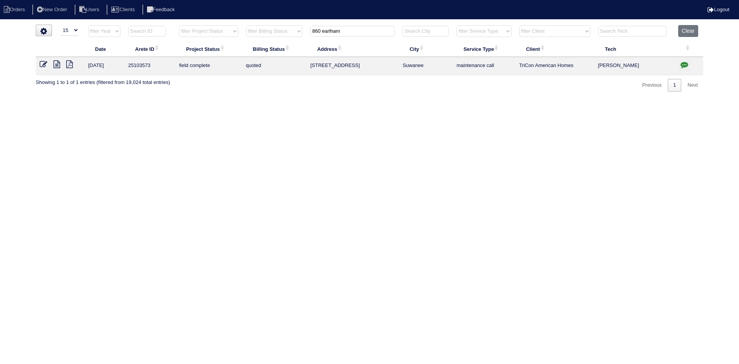 The width and height of the screenshot is (739, 364). I want to click on li: Users, so click(90, 10).